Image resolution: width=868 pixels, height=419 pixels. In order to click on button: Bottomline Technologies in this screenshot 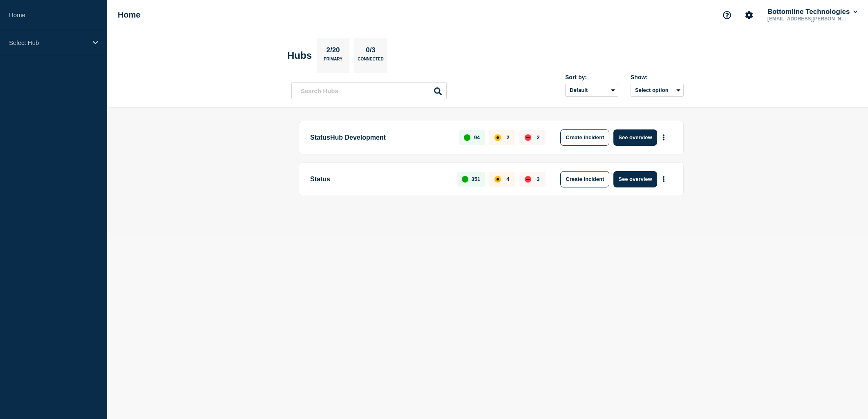, I will do `click(812, 12)`.